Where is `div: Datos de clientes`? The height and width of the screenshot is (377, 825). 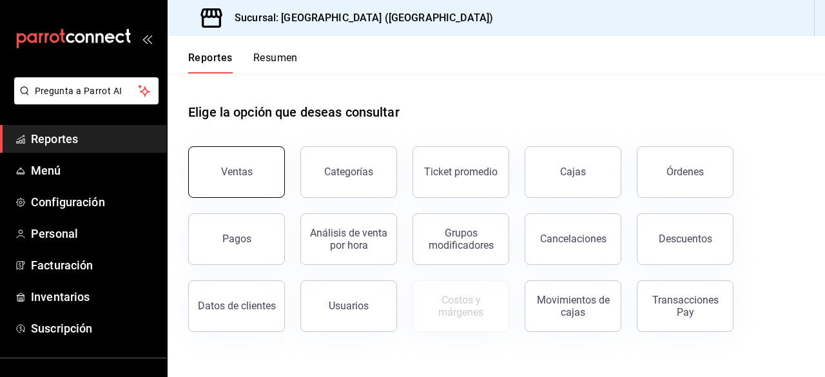
div: Datos de clientes is located at coordinates (237, 306).